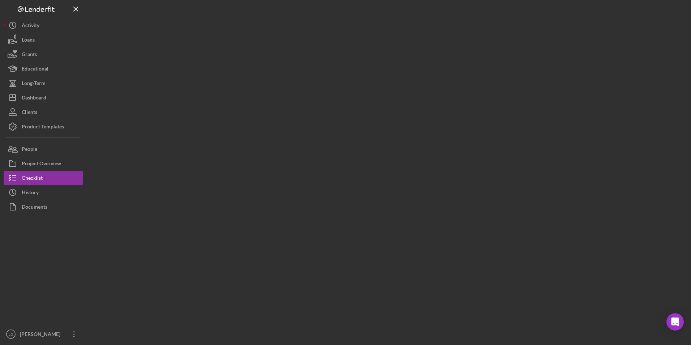 The width and height of the screenshot is (691, 345). Describe the element at coordinates (43, 112) in the screenshot. I see `a: Clients` at that location.